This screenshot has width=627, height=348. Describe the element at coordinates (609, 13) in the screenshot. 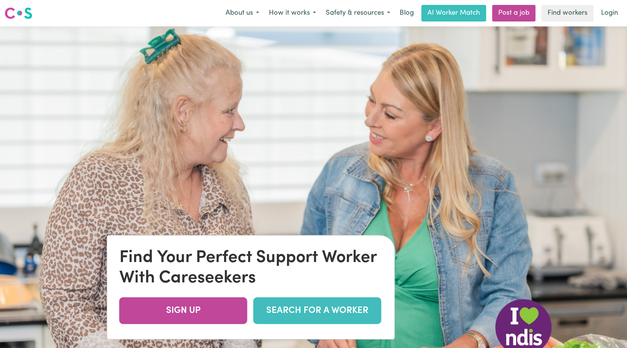

I see `a: Login` at that location.